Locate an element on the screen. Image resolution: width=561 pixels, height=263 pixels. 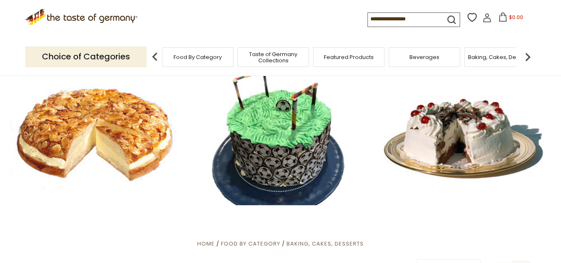
img: next arrow is located at coordinates (528, 57).